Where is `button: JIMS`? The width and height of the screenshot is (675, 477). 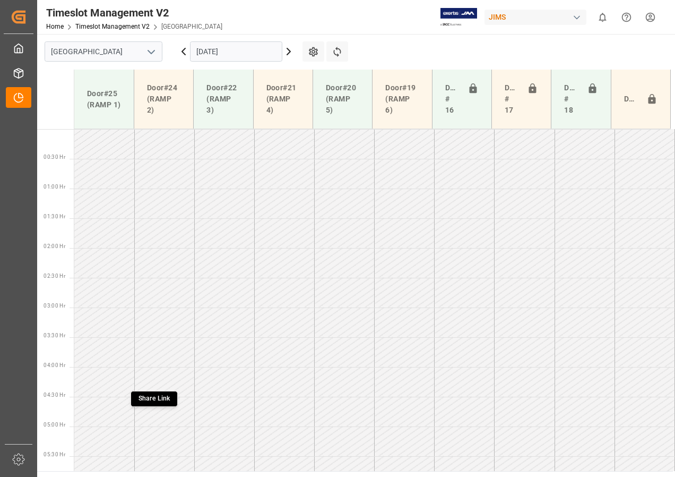
button: JIMS is located at coordinates (538, 17).